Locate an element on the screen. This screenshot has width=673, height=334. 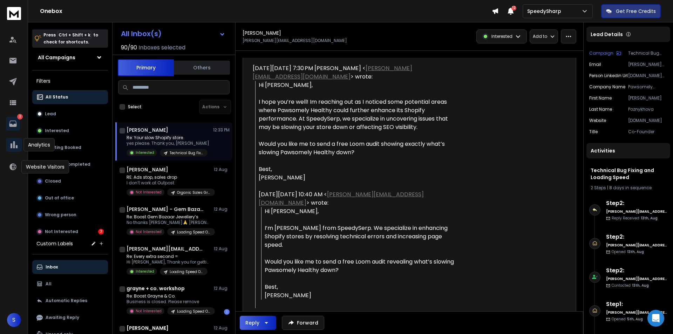
button: Meeting Booked is located at coordinates (70, 148).